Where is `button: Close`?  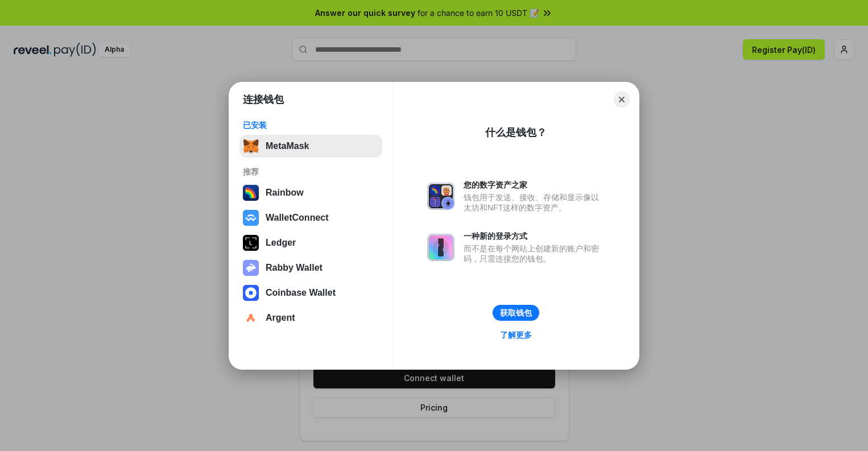 button: Close is located at coordinates (622, 99).